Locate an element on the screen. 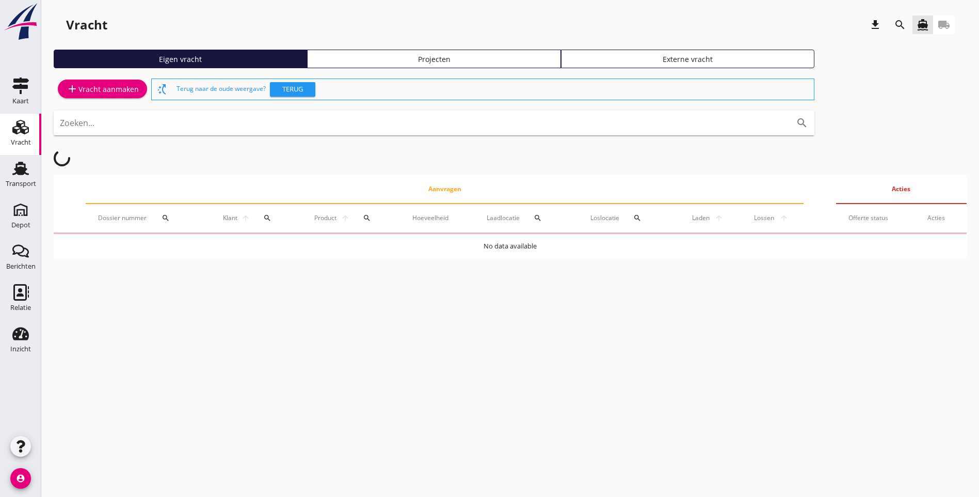  div: Terug is located at coordinates (293, 89).